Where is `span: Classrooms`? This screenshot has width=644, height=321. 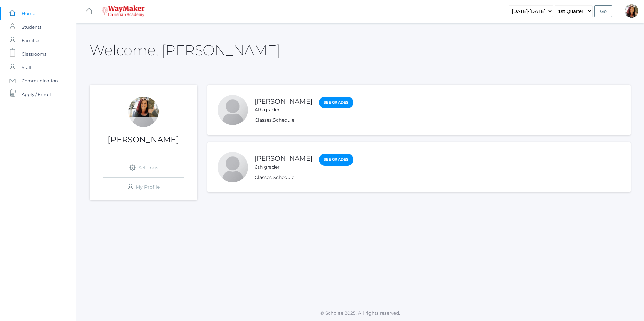
span: Classrooms is located at coordinates (34, 54).